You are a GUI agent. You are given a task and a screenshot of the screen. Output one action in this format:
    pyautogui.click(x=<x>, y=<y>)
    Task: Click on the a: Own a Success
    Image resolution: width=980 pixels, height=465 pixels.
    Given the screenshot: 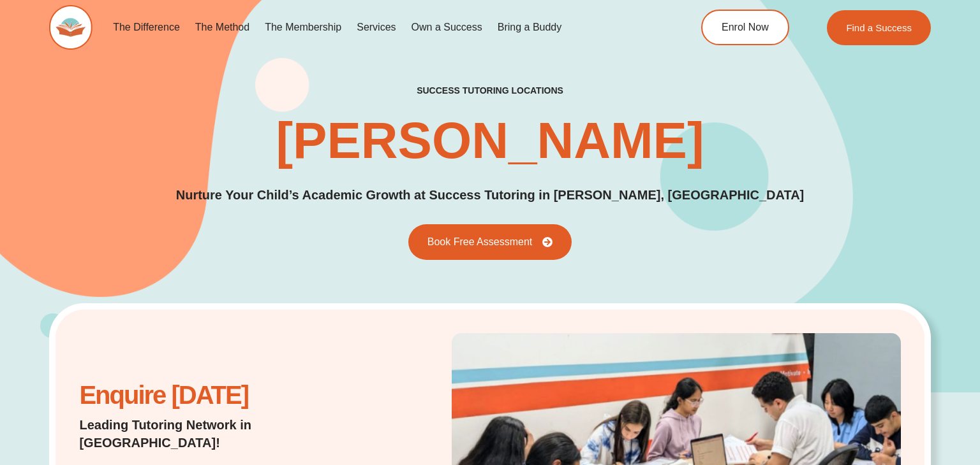 What is the action you would take?
    pyautogui.click(x=447, y=27)
    